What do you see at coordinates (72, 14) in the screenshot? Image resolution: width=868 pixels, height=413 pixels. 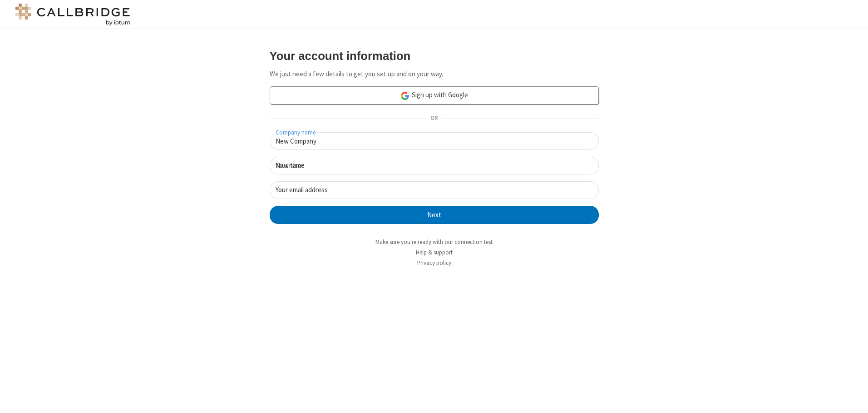 I see `img: logo@2x.png` at bounding box center [72, 14].